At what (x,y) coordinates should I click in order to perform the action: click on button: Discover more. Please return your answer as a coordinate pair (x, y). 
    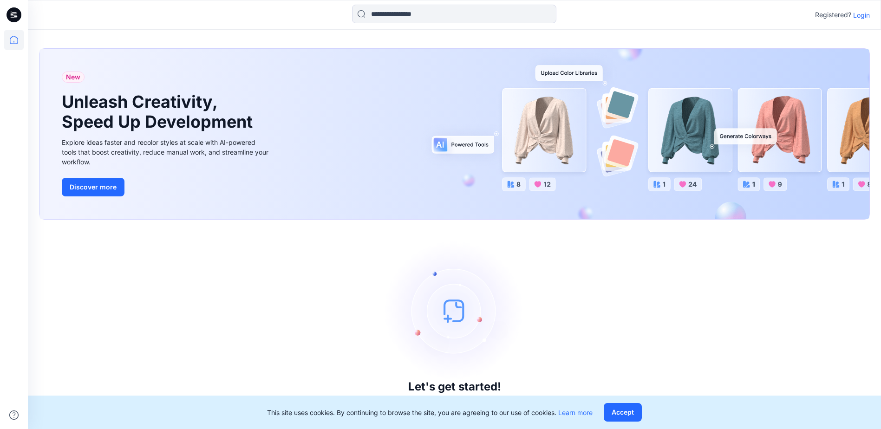
    Looking at the image, I should click on (93, 187).